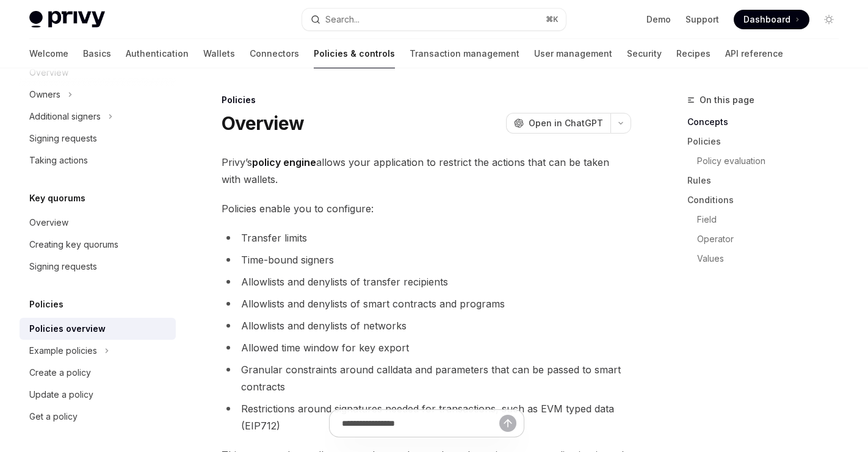  Describe the element at coordinates (768, 161) in the screenshot. I see `a: Policy evaluation` at that location.